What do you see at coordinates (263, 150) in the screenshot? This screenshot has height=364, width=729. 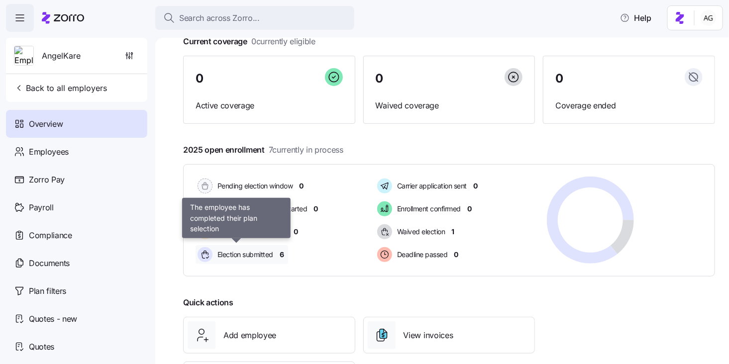 I see `span: 2025 open enrollment` at bounding box center [263, 150].